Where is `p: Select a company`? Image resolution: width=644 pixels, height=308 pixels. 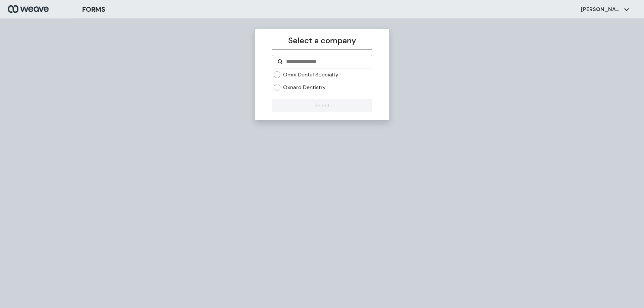 p: Select a company is located at coordinates (322, 41).